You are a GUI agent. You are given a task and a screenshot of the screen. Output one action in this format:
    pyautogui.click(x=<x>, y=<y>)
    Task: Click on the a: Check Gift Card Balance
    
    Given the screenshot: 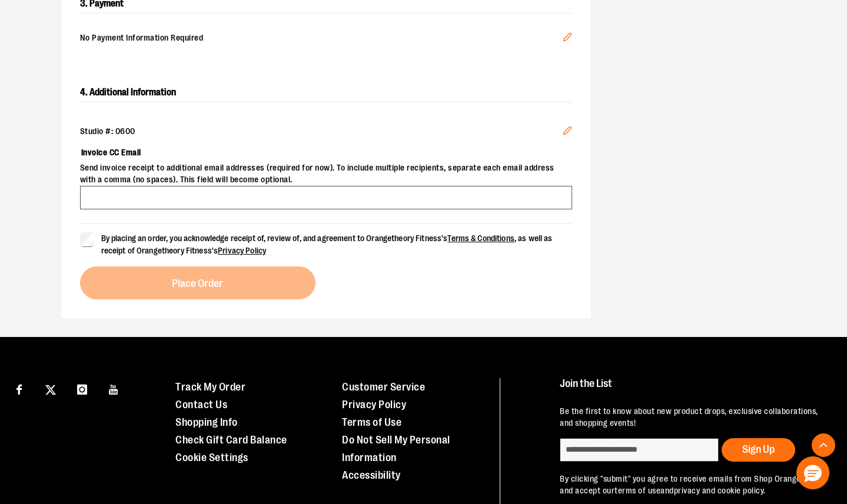 What is the action you would take?
    pyautogui.click(x=231, y=440)
    